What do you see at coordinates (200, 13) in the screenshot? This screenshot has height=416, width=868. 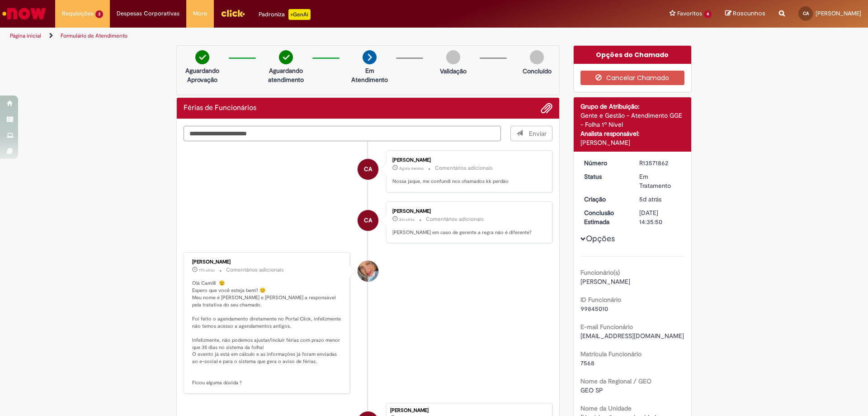 I see `span: More` at bounding box center [200, 13].